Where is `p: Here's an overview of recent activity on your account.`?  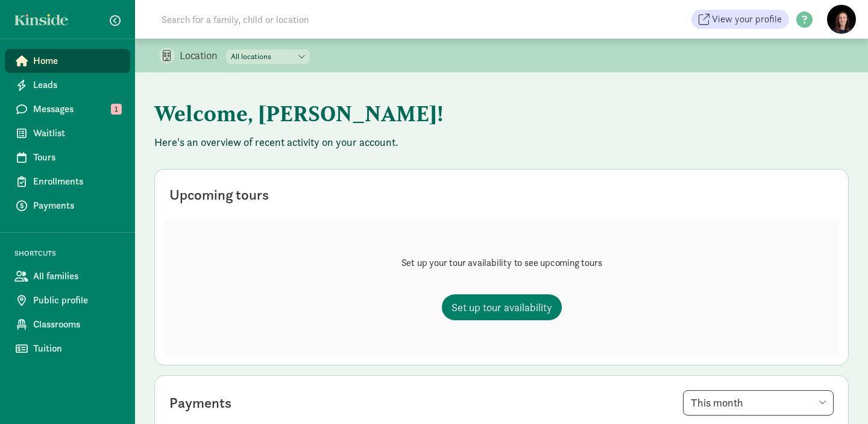 p: Here's an overview of recent activity on your account. is located at coordinates (501, 142).